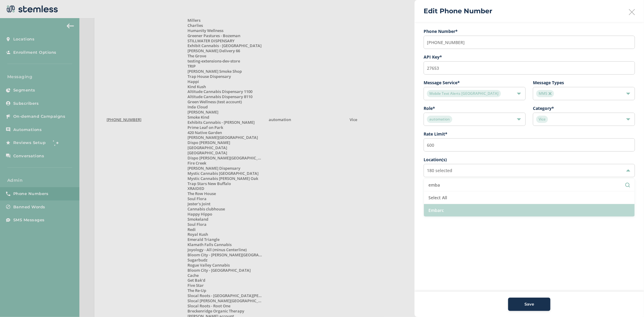  I want to click on span: automation, so click(440, 119).